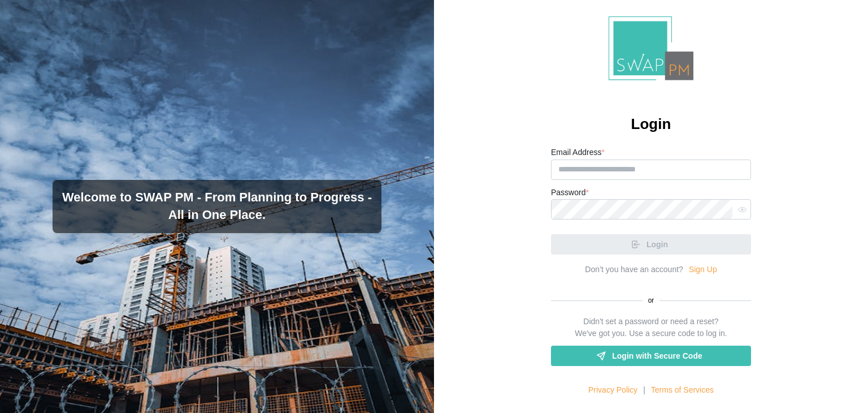 Image resolution: width=868 pixels, height=413 pixels. What do you see at coordinates (217, 206) in the screenshot?
I see `h3: Welcome to SWAP PM - From Planning to Progress - All in One Place.` at bounding box center [217, 206].